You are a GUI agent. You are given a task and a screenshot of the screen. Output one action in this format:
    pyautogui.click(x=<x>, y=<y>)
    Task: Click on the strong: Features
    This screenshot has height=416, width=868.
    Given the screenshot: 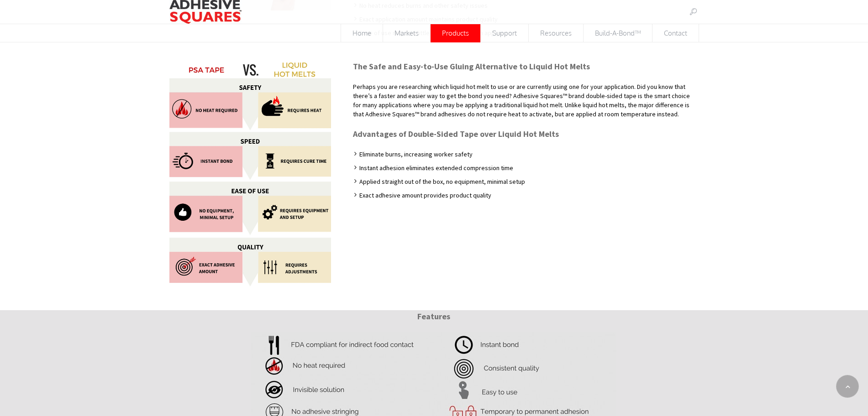 What is the action you would take?
    pyautogui.click(x=434, y=316)
    